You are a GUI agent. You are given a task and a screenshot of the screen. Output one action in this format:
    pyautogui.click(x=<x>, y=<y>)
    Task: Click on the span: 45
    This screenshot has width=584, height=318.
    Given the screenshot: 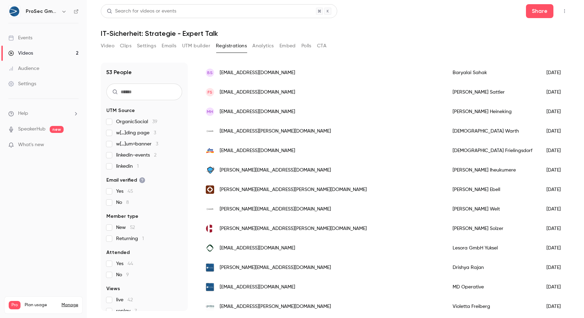 What is the action you would take?
    pyautogui.click(x=130, y=191)
    